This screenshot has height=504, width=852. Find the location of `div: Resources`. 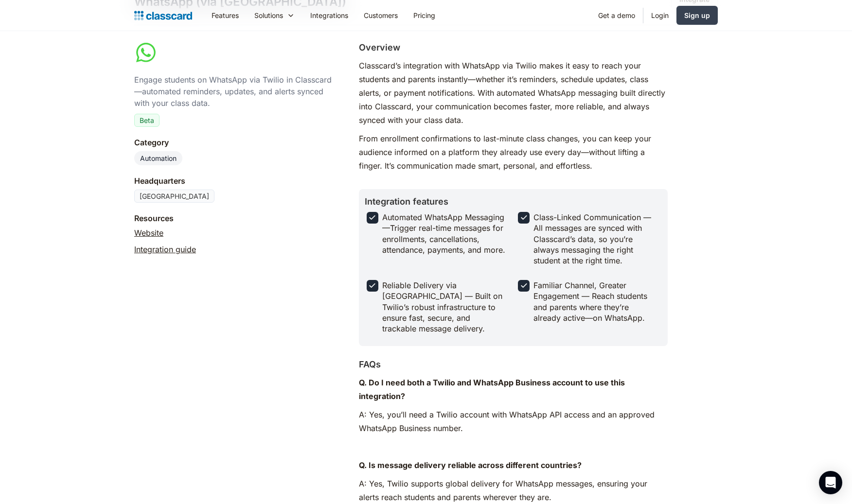

div: Resources is located at coordinates (154, 219).